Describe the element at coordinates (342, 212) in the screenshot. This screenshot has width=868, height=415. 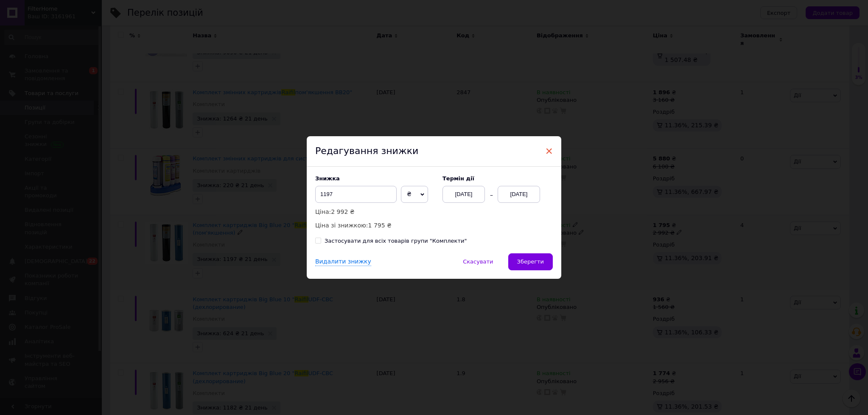
I see `span: 2 992 ₴` at that location.